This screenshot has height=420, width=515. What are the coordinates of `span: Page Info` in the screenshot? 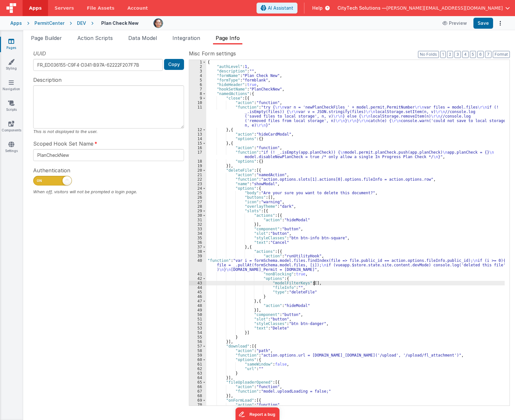 It's located at (228, 38).